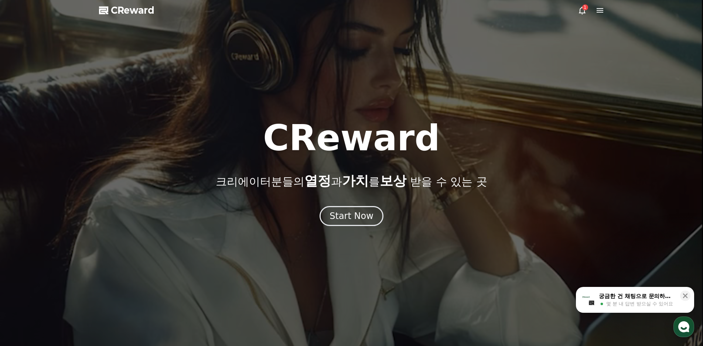  What do you see at coordinates (351, 216) in the screenshot?
I see `div: Start Now` at bounding box center [351, 216].